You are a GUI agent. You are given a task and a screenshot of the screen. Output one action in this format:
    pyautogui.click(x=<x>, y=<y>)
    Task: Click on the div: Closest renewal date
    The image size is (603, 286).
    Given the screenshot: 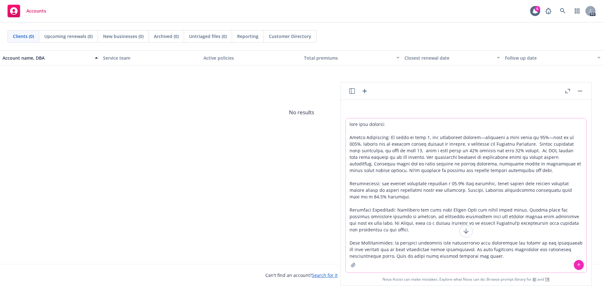 What is the action you would take?
    pyautogui.click(x=449, y=58)
    